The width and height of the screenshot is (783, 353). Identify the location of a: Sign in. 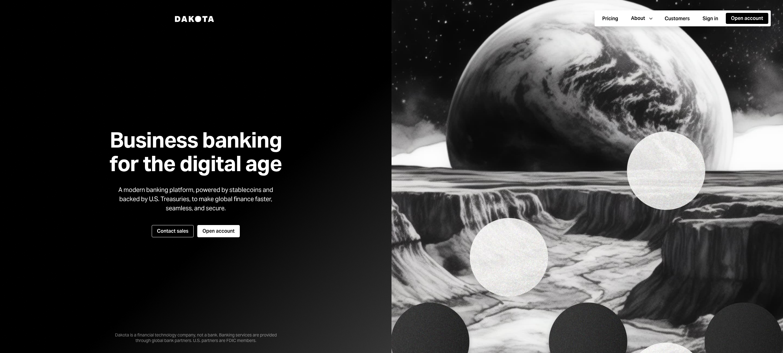
(710, 18).